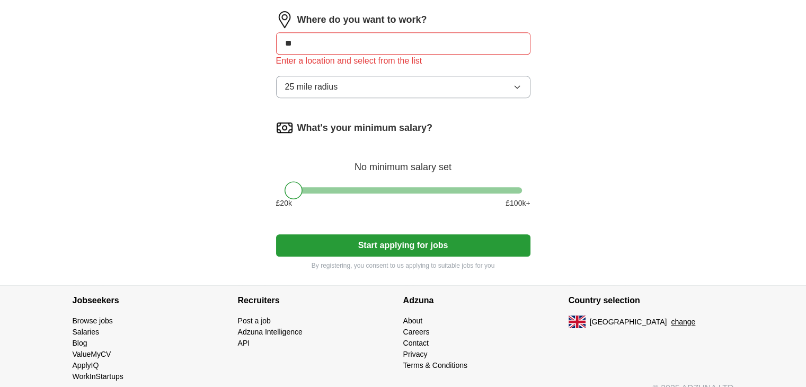 The height and width of the screenshot is (387, 806). What do you see at coordinates (362, 20) in the screenshot?
I see `label: Where do you want to work?` at bounding box center [362, 20].